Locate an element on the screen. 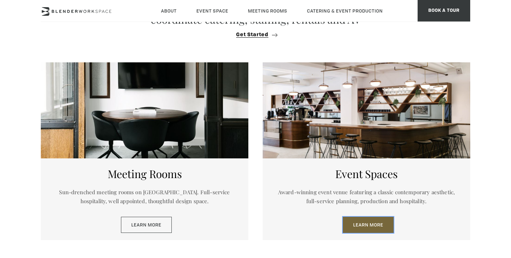 This screenshot has width=511, height=258. p: Award-winning event venue featuring a classic contemporary aesthetic, full-service planning, prod... is located at coordinates (366, 196).